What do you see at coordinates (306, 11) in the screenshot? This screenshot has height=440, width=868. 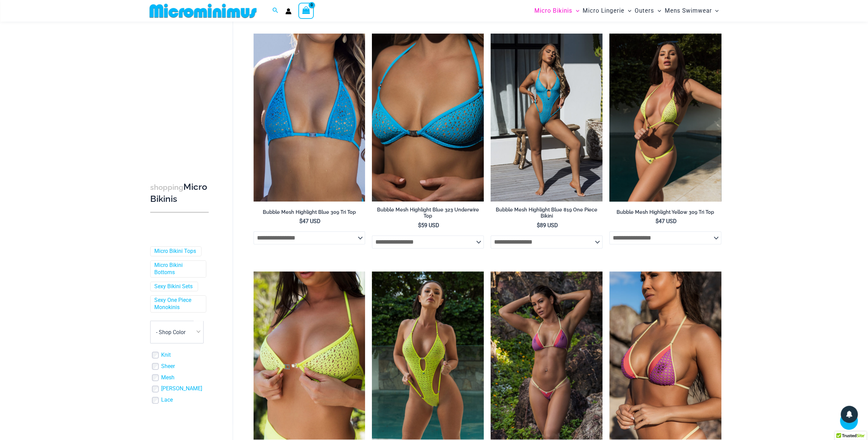 I see `a: View Shopping Cart, empty` at bounding box center [306, 11].